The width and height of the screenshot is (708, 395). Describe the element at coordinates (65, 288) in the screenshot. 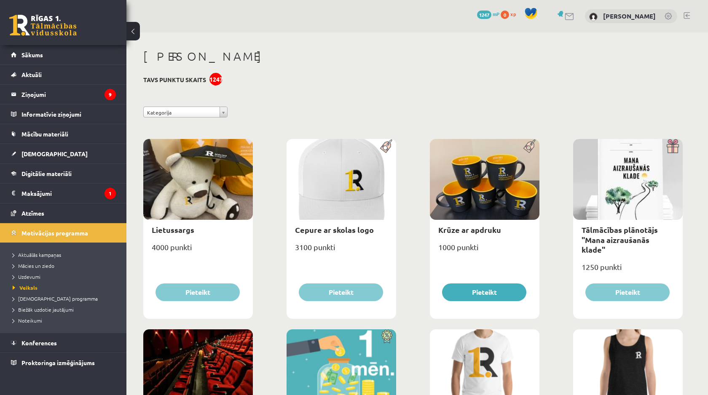

I see `a: Veikals` at that location.